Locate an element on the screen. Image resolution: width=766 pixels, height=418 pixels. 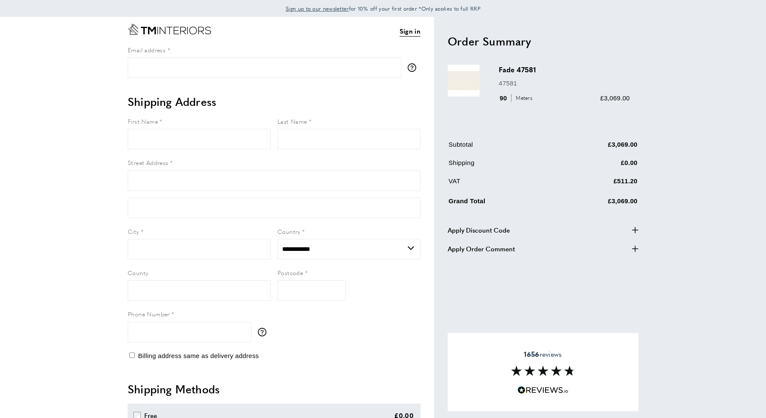
td: Shipping is located at coordinates (500, 166).